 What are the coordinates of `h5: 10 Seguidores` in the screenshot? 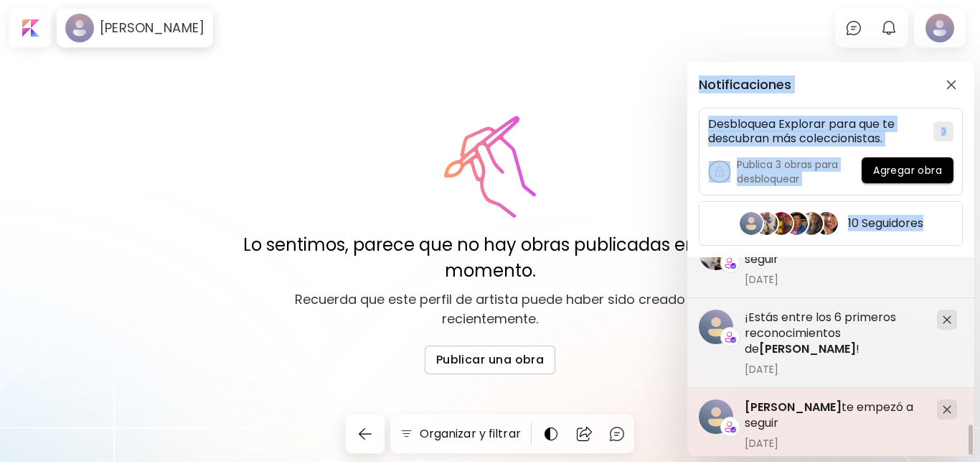 It's located at (885, 223).